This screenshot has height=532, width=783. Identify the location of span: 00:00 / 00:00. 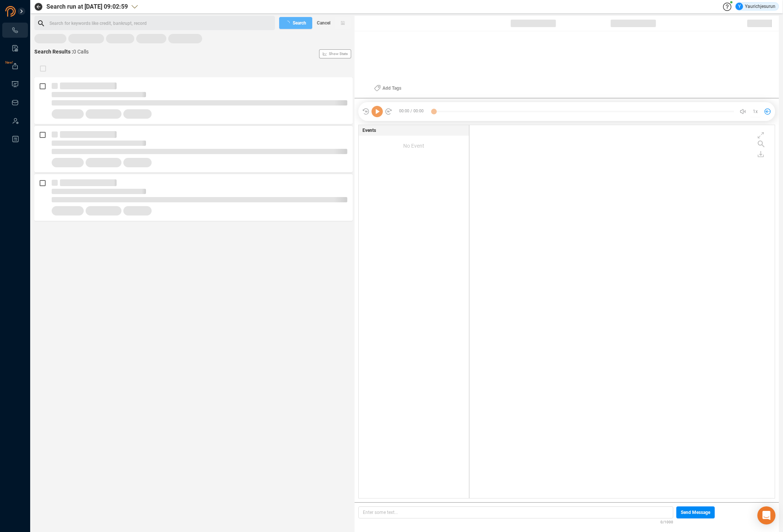
(413, 111).